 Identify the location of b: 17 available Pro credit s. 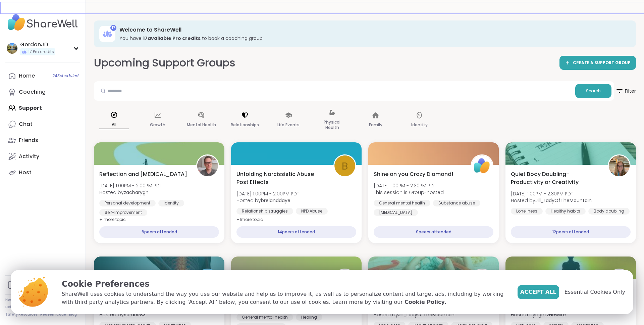
(172, 38).